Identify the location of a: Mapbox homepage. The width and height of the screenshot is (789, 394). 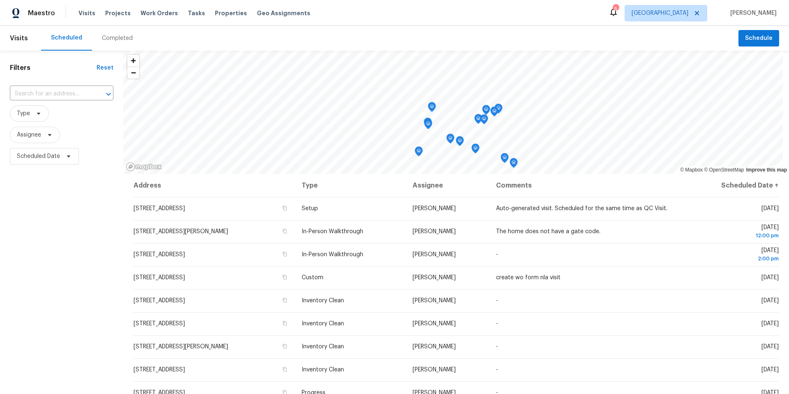
(144, 166).